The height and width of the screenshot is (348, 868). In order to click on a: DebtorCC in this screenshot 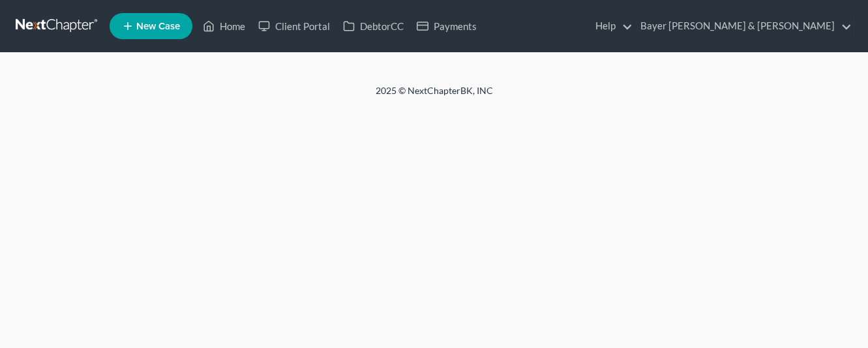, I will do `click(373, 26)`.